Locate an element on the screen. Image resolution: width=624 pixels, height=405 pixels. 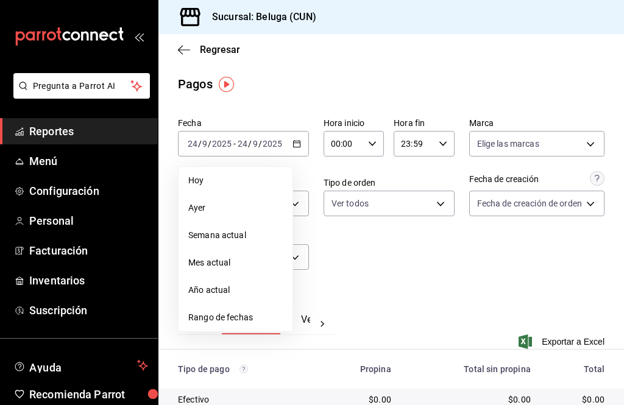
span: Recomienda Parrot is located at coordinates (88, 394).